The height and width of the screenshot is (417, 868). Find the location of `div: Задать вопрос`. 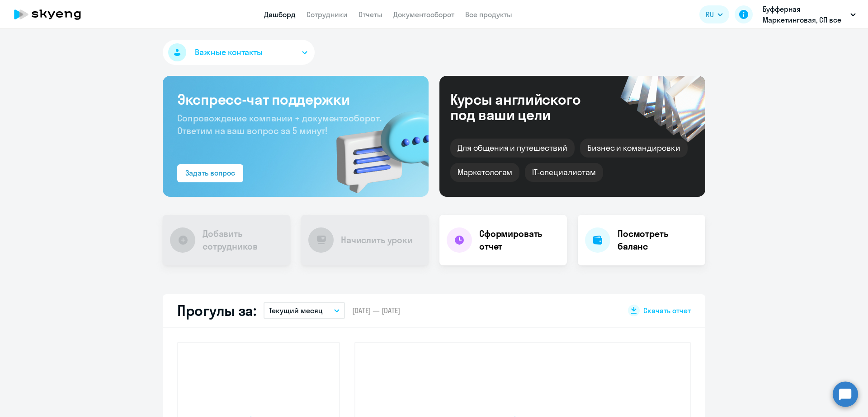

div: Задать вопрос is located at coordinates (211, 173).